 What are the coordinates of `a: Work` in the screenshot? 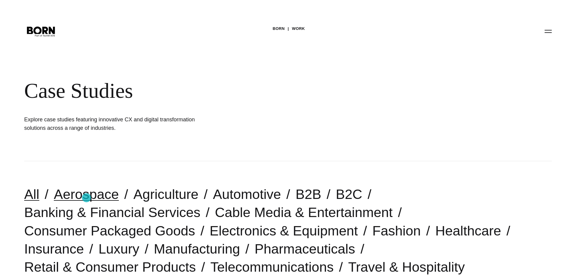 It's located at (298, 29).